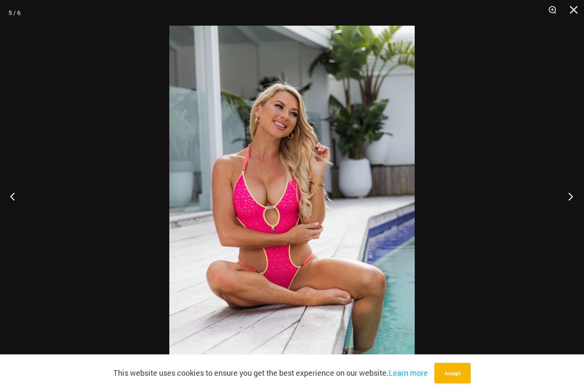  What do you see at coordinates (271, 373) in the screenshot?
I see `p: This website uses cookies to ensure you get the best experience on our website.` at bounding box center [271, 373].